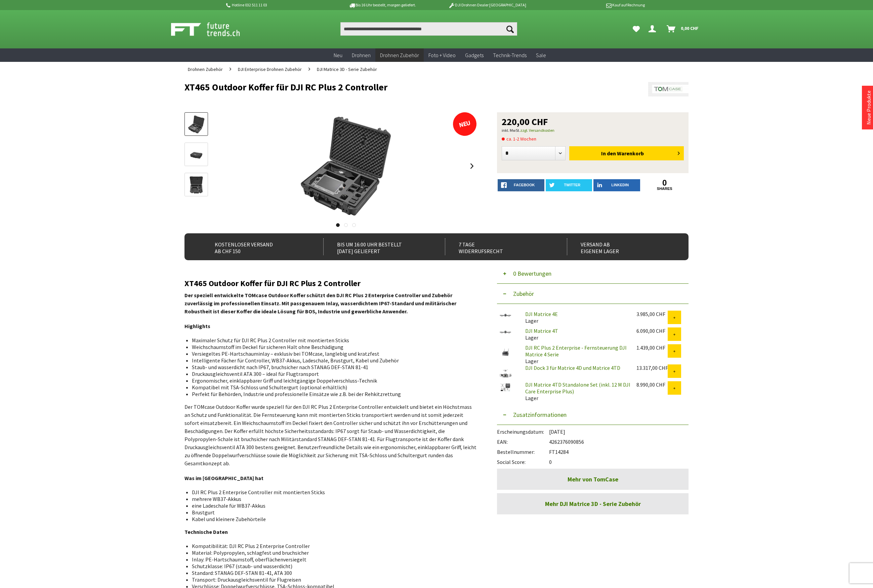 This screenshot has width=873, height=588. I want to click on a: DJI RC Plus 2 Enterprise - Fernsteuerung DJI Matrice 4 Serie, so click(576, 351).